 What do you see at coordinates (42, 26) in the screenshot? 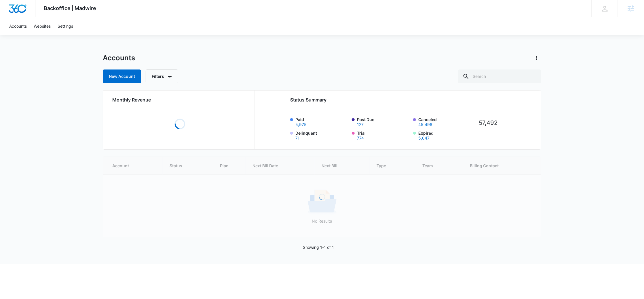
I see `a: Websites` at bounding box center [42, 26].